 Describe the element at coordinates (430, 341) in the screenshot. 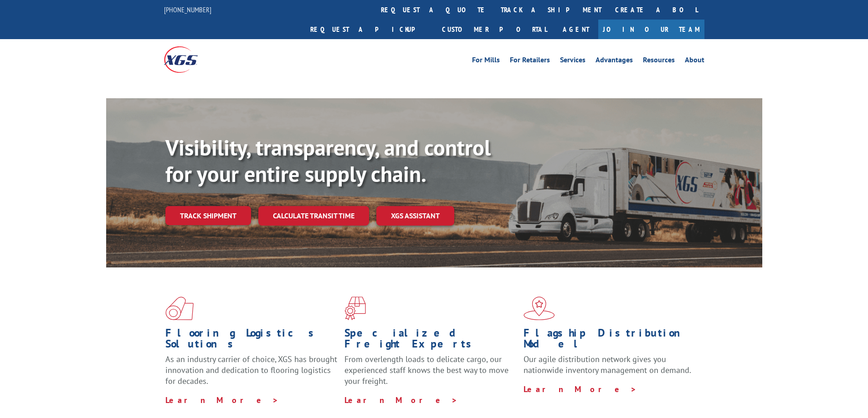

I see `h1: Specialized Freight Experts` at that location.